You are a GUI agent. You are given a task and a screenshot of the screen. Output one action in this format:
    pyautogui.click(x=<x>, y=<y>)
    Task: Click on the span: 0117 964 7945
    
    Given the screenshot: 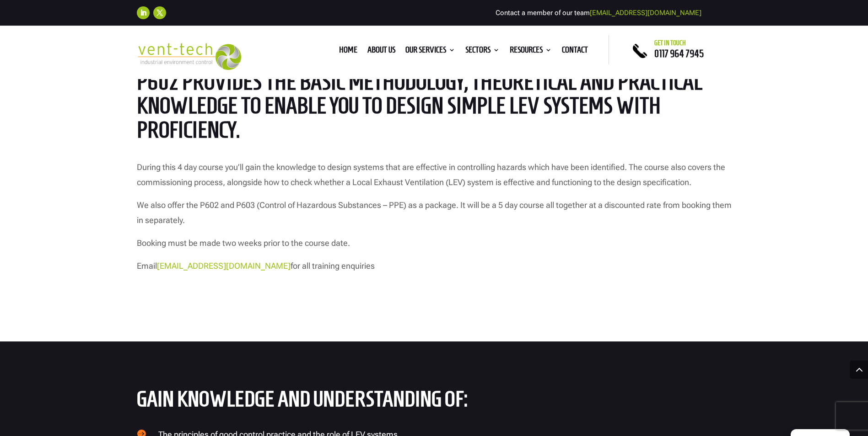 What is the action you would take?
    pyautogui.click(x=678, y=54)
    